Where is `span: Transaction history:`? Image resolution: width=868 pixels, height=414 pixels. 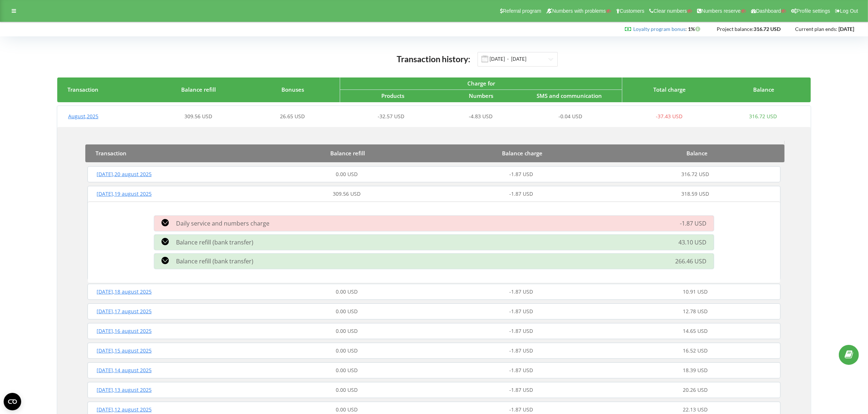 span: Transaction history: is located at coordinates (434, 59).